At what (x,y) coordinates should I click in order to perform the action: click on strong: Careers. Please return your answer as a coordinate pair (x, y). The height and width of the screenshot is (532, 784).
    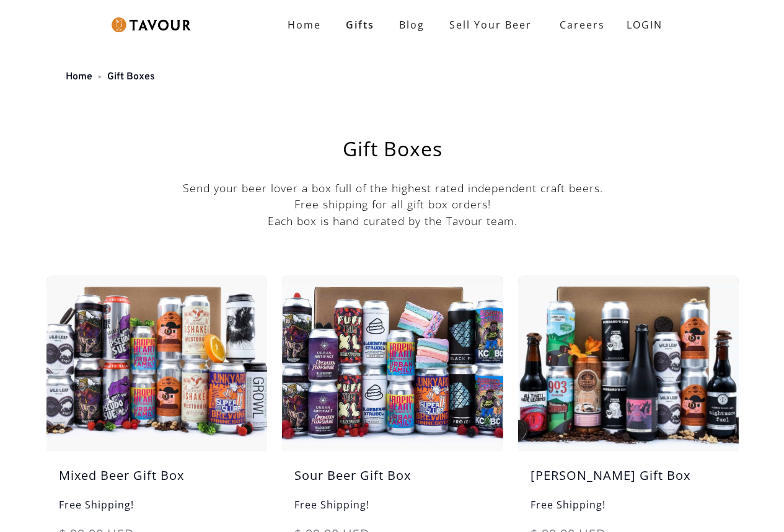
    Looking at the image, I should click on (582, 25).